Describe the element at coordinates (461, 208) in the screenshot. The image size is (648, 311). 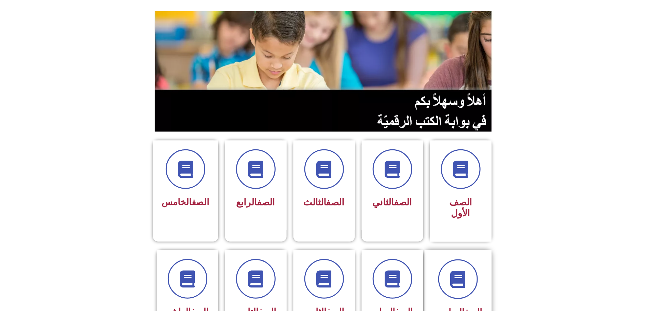
I see `span: الصف الأول` at that location.